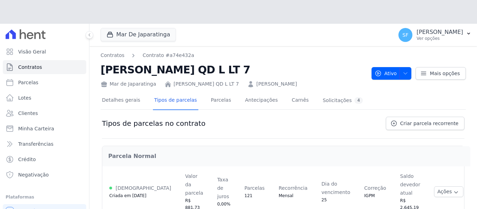 Image resolution: width=477 pixels, height=209 pixels. Describe the element at coordinates (287, 156) in the screenshot. I see `h2: Parcela Normal` at that location.